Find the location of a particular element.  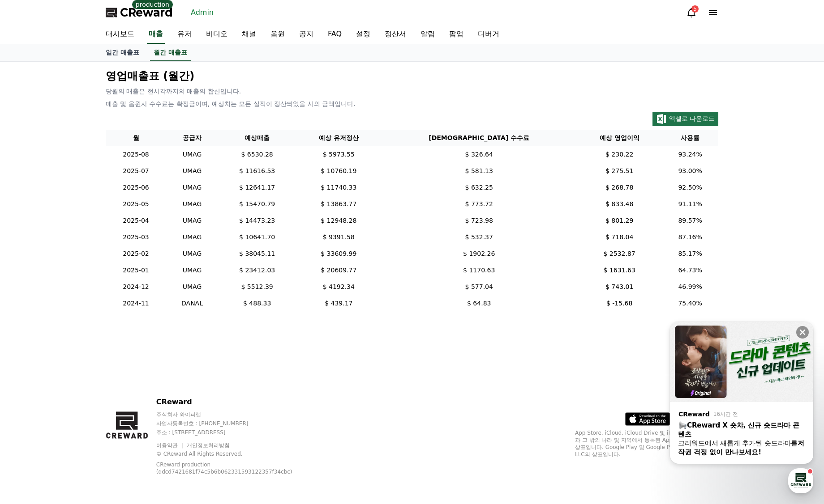

th: 공급자 is located at coordinates (192, 138).